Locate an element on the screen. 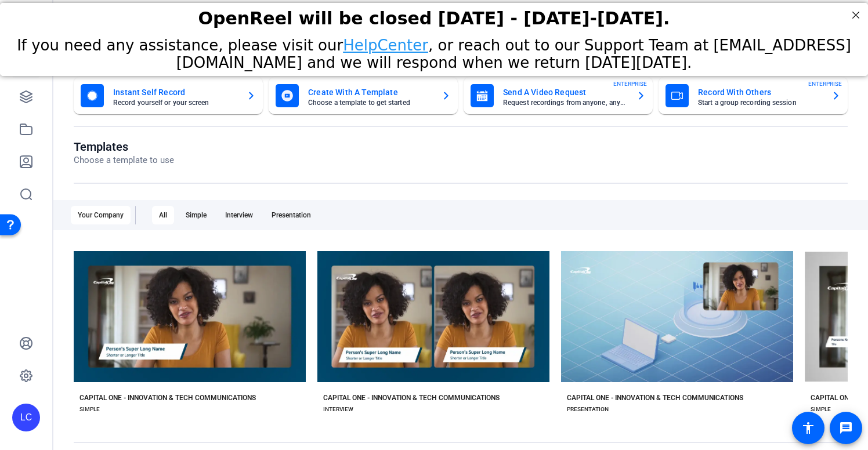 This screenshot has width=868, height=450. div: PRESENTATION is located at coordinates (587, 410).